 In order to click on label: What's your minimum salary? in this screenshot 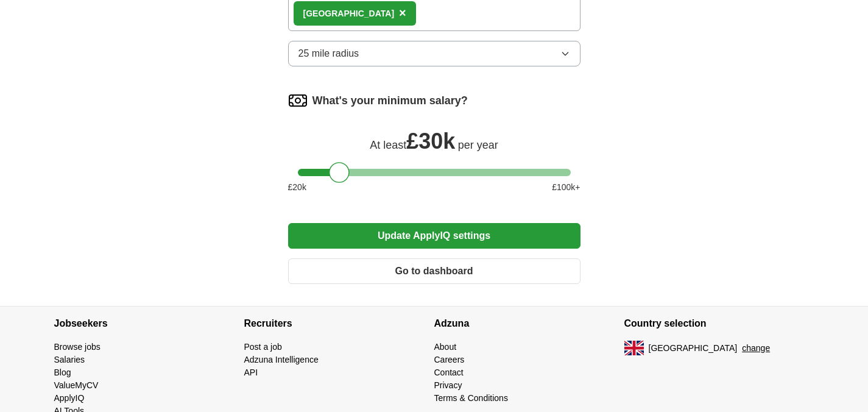, I will do `click(390, 101)`.